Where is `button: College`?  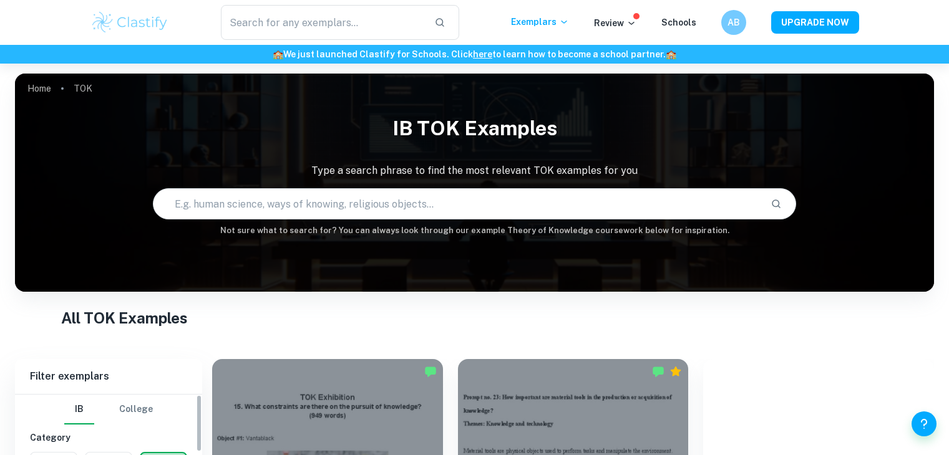 button: College is located at coordinates (136, 410).